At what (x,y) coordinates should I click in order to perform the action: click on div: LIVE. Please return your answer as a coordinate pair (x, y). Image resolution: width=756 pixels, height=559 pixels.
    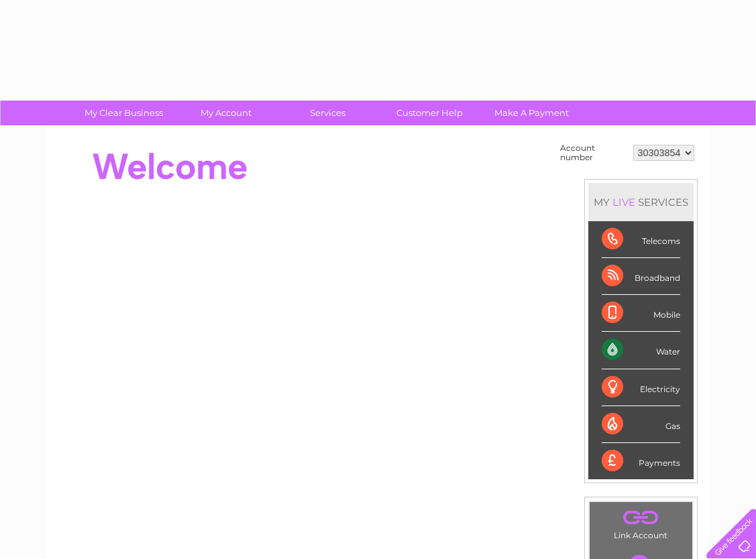
    Looking at the image, I should click on (624, 201).